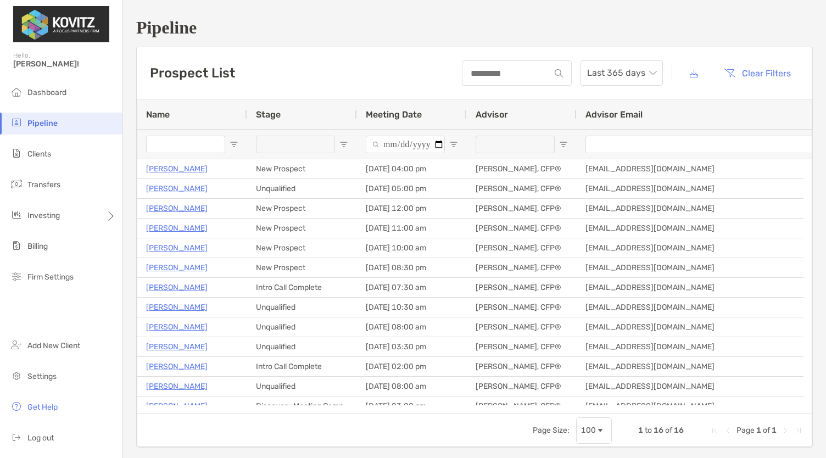  Describe the element at coordinates (648, 430) in the screenshot. I see `span: to` at that location.